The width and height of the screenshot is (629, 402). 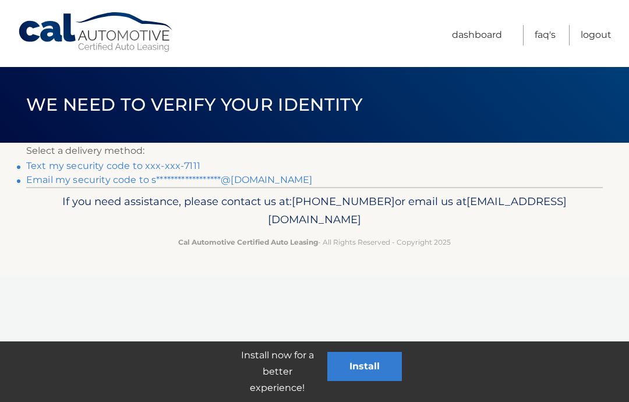 I want to click on span: We need to verify your identity, so click(x=194, y=104).